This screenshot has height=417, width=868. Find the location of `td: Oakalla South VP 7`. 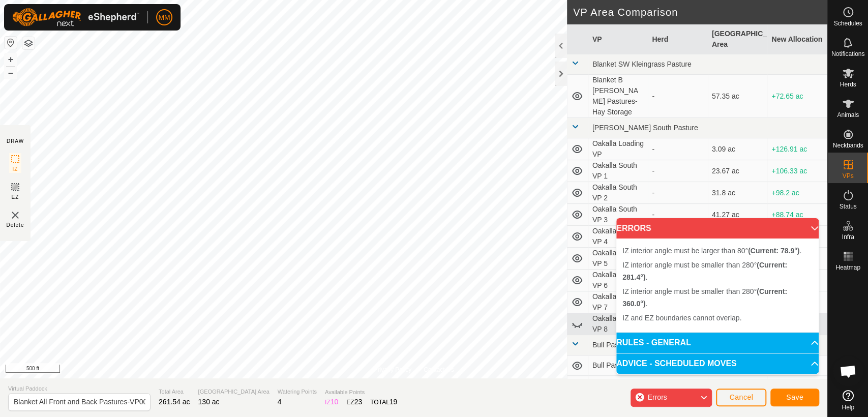

td: Oakalla South VP 7 is located at coordinates (618, 302).